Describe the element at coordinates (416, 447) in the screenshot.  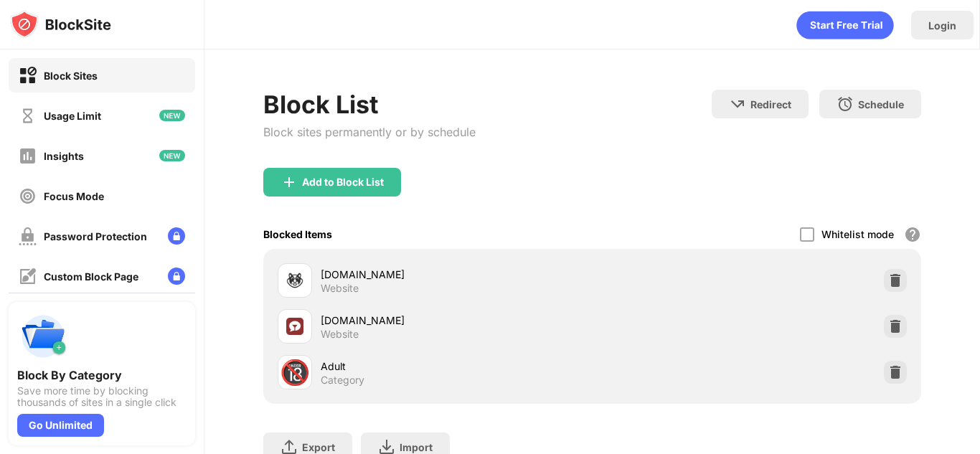
I see `div: Import` at that location.